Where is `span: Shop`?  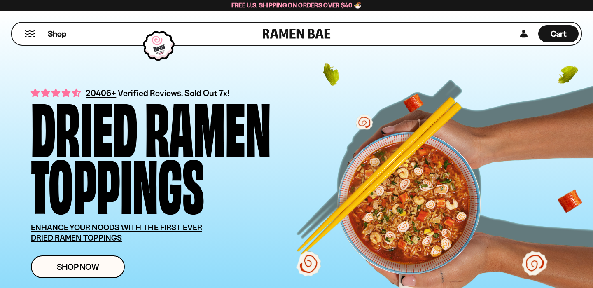
span: Shop is located at coordinates (57, 34).